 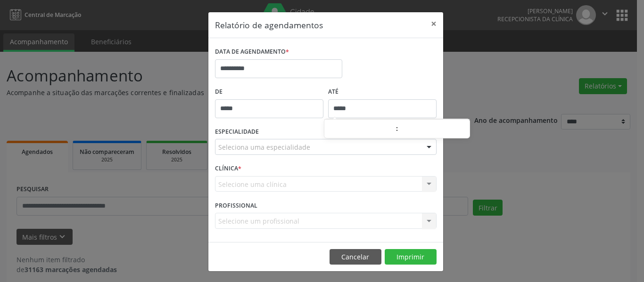 I want to click on label: PROFISSIONAL, so click(x=236, y=205).